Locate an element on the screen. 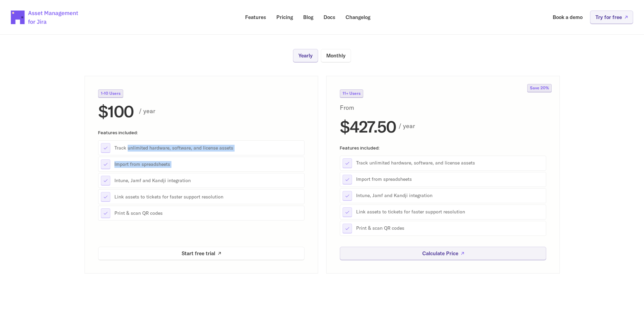  h2: $100 is located at coordinates (116, 111).